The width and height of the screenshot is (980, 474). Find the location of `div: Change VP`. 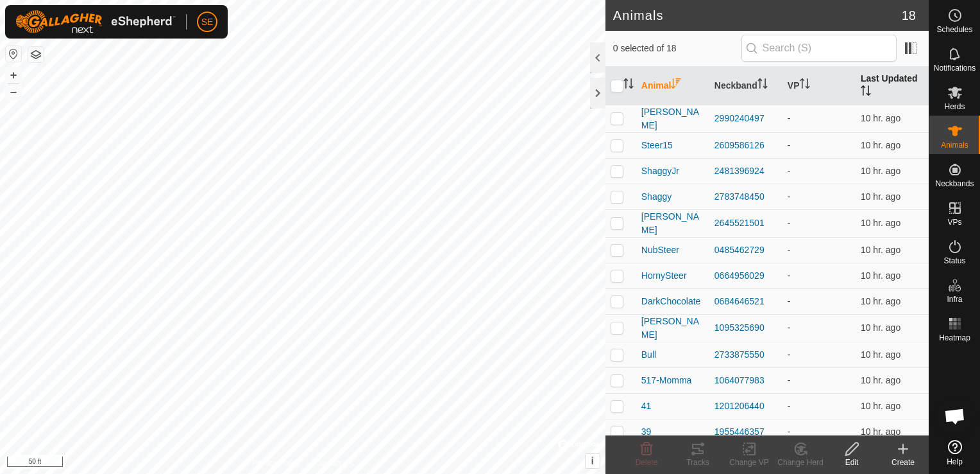

div: Change VP is located at coordinates (749, 462).